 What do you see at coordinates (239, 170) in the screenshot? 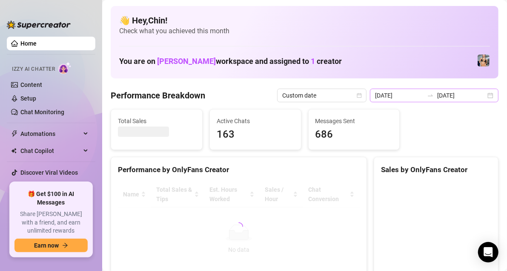
I see `div: Performance by OnlyFans Creator` at bounding box center [239, 170].